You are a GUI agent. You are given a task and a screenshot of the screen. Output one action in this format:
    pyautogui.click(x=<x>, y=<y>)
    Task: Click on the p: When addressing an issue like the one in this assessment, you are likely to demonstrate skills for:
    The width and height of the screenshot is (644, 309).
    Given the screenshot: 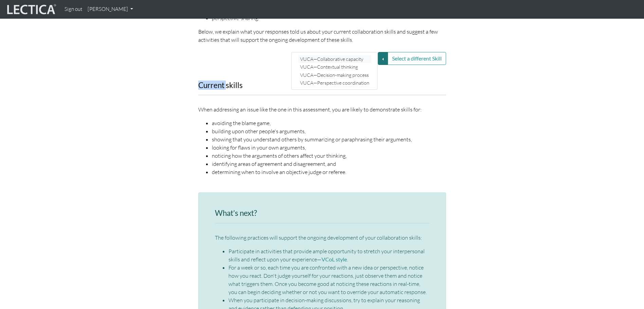 What is the action you would take?
    pyautogui.click(x=322, y=110)
    